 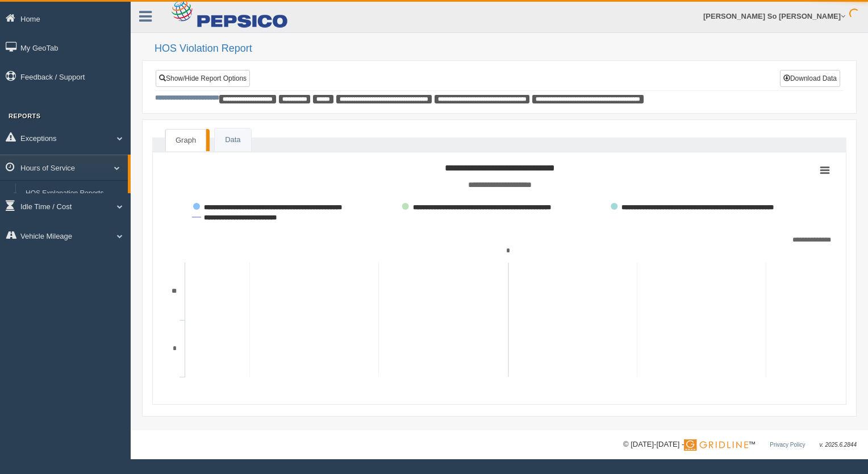 What do you see at coordinates (787, 444) in the screenshot?
I see `a: Privacy Policy` at bounding box center [787, 444].